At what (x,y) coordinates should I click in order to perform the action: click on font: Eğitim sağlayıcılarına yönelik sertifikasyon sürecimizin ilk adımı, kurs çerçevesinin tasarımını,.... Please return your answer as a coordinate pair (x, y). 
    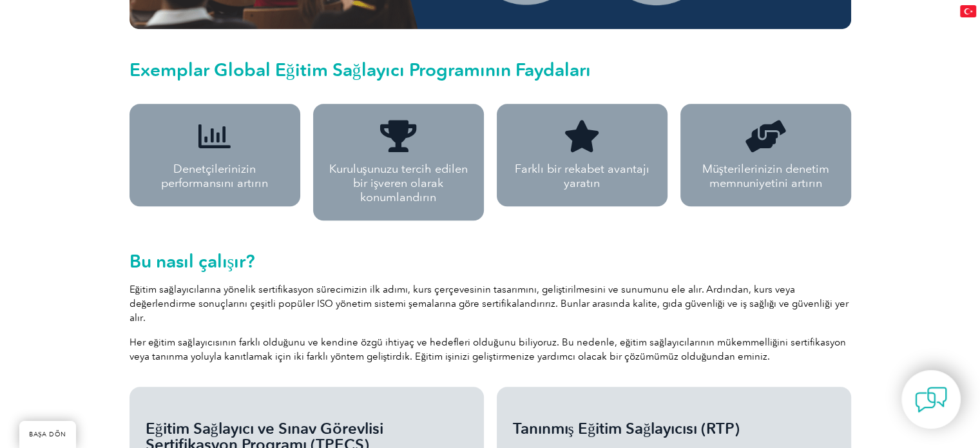
    Looking at the image, I should click on (489, 303).